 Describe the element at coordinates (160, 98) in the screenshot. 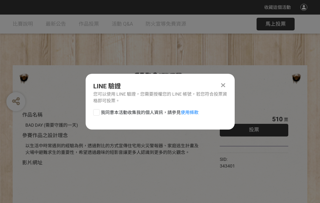

I see `div: 您可以使用 LINE 驗證，您需要授權您的 LINE 帳號，若您符合投票資格即可投票。` at that location.